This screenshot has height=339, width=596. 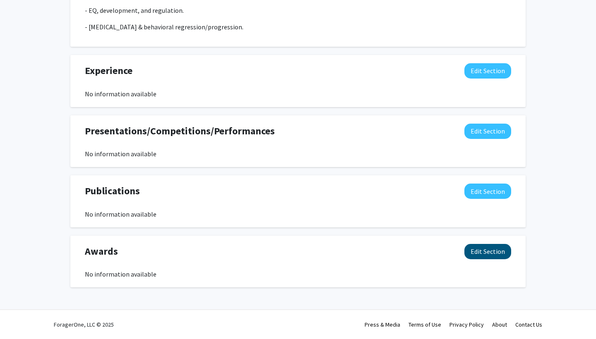 What do you see at coordinates (180, 131) in the screenshot?
I see `span: Presentations/Competitions/Performances` at bounding box center [180, 131].